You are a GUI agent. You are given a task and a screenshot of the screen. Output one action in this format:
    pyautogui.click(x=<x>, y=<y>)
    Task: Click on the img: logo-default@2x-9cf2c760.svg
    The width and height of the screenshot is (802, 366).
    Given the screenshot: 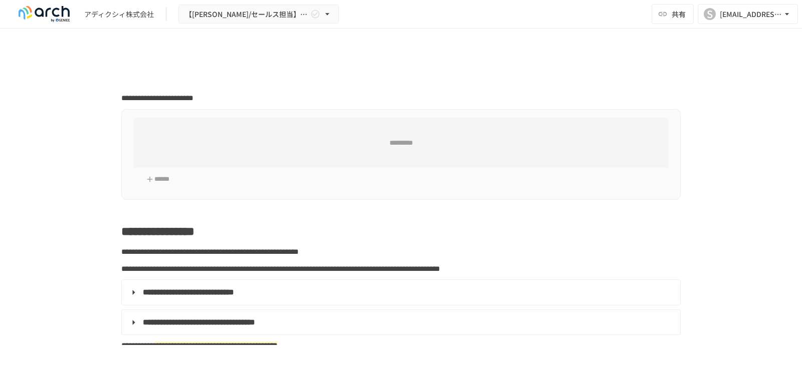 What is the action you would take?
    pyautogui.click(x=44, y=14)
    